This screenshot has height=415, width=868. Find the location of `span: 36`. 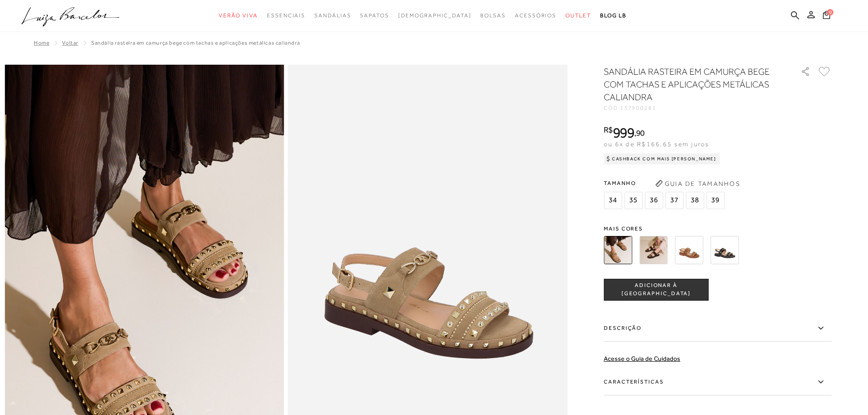

span: 36 is located at coordinates (654, 201).